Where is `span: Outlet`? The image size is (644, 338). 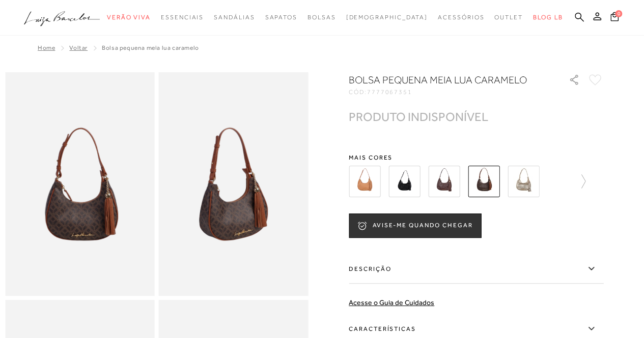 span: Outlet is located at coordinates (508, 18).